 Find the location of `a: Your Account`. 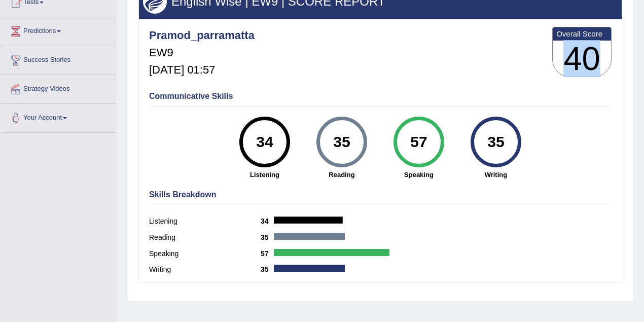

a: Your Account is located at coordinates (58, 116).